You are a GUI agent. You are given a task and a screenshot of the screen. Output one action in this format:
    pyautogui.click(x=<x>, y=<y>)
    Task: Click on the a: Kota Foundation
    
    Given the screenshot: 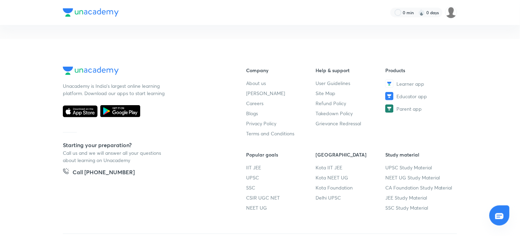 What is the action you would take?
    pyautogui.click(x=350, y=187)
    